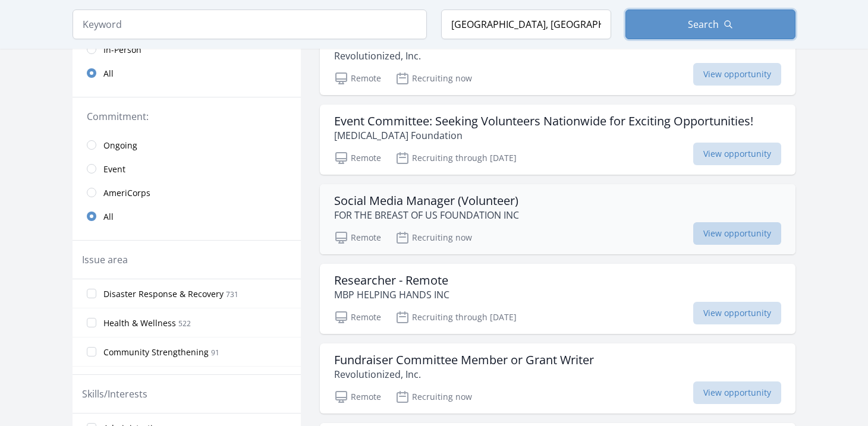 Image resolution: width=868 pixels, height=426 pixels. I want to click on span: 731, so click(232, 294).